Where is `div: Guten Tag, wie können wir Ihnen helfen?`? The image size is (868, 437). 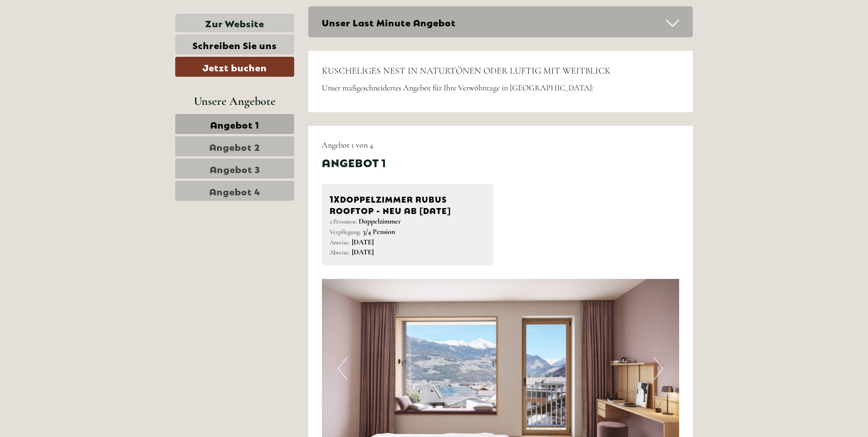 div: Guten Tag, wie können wir Ihnen helfen? is located at coordinates (70, 38).